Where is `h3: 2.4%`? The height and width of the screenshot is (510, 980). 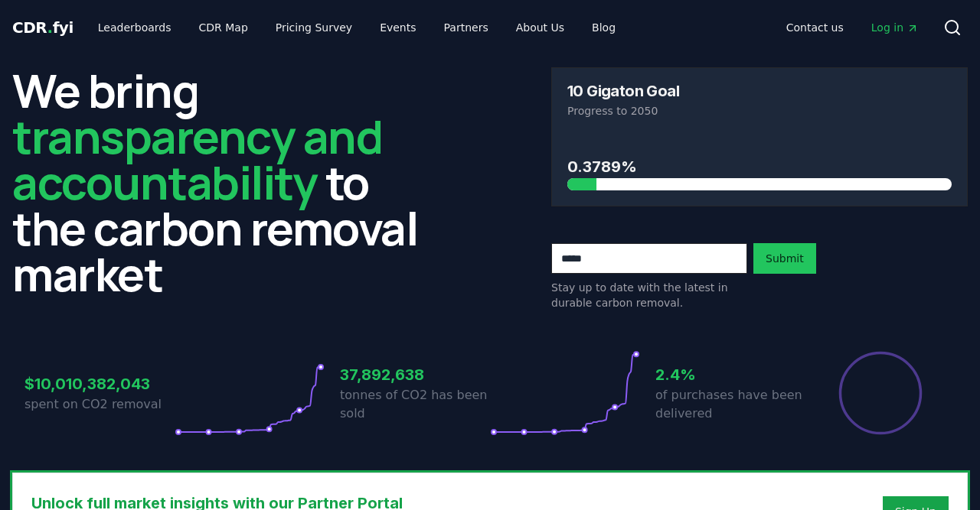
h3: 2.4% is located at coordinates (730, 375).